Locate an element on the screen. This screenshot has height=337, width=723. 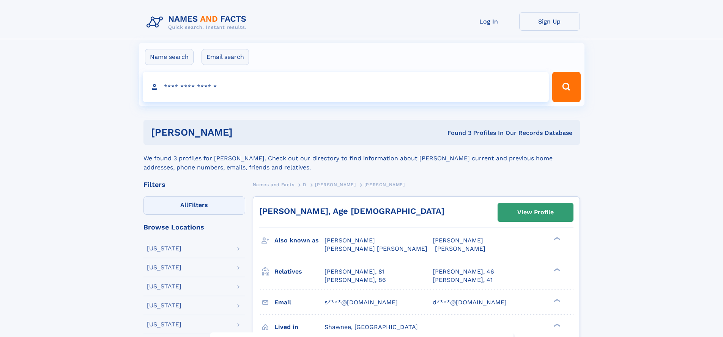
div: View Profile is located at coordinates (536, 212).